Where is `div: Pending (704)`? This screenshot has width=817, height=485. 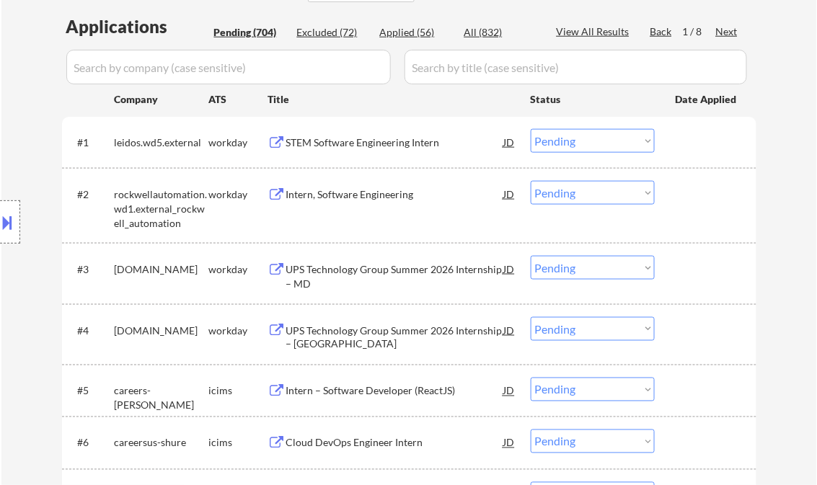 div: Pending (704) is located at coordinates (250, 32).